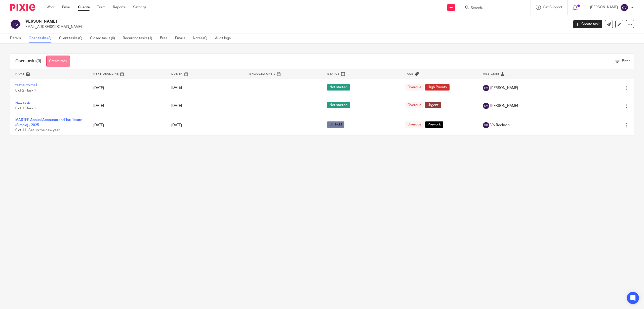 The height and width of the screenshot is (309, 644). What do you see at coordinates (119, 7) in the screenshot?
I see `a: Reports` at bounding box center [119, 7].